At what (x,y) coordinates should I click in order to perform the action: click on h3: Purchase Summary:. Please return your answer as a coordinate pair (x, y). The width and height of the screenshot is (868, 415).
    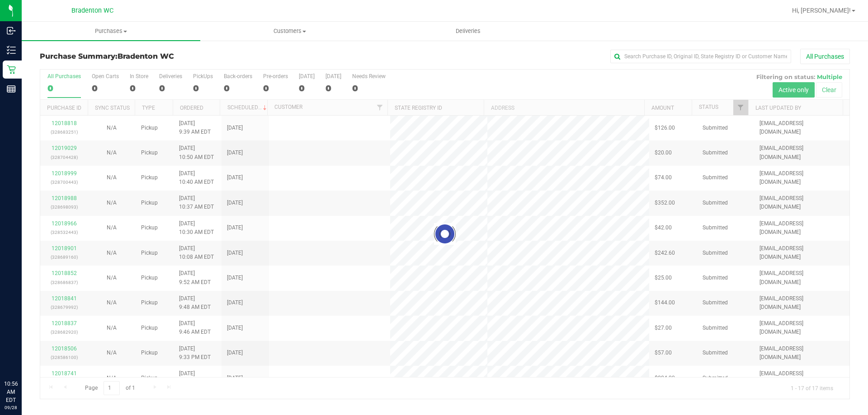
    Looking at the image, I should click on (174, 57).